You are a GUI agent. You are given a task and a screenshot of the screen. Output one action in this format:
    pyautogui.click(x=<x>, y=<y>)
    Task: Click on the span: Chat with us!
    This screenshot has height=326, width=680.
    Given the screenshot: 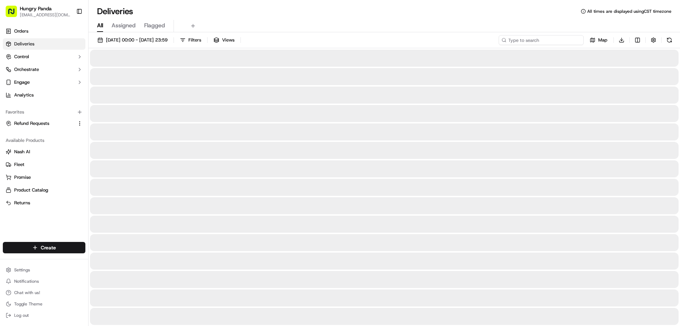 What is the action you would take?
    pyautogui.click(x=27, y=292)
    